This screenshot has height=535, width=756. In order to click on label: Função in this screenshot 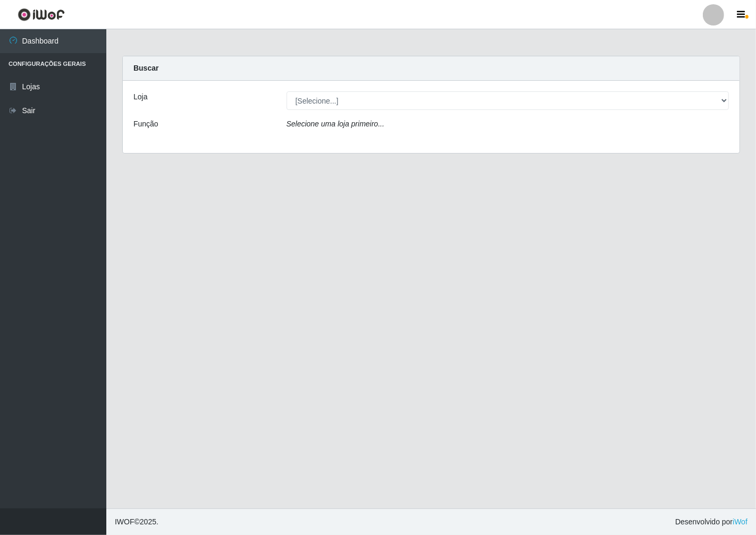, I will do `click(146, 124)`.